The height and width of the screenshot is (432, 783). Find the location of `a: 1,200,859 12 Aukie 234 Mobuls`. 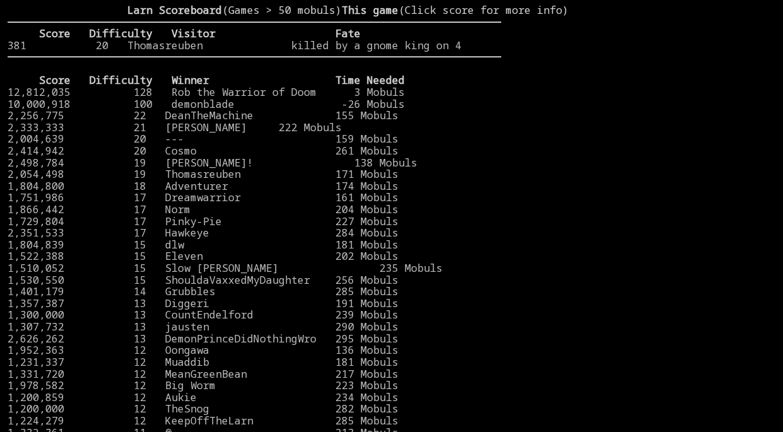

a: 1,200,859 12 Aukie 234 Mobuls is located at coordinates (203, 397).